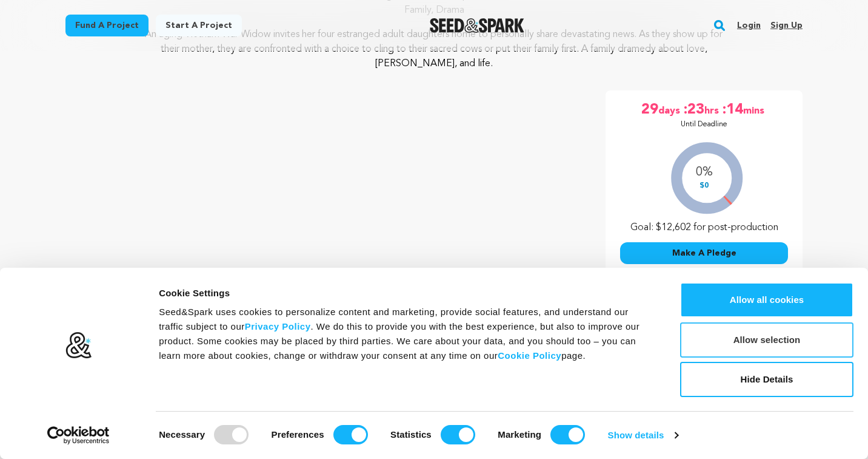 The width and height of the screenshot is (868, 459). What do you see at coordinates (749, 26) in the screenshot?
I see `a: Login` at bounding box center [749, 26].